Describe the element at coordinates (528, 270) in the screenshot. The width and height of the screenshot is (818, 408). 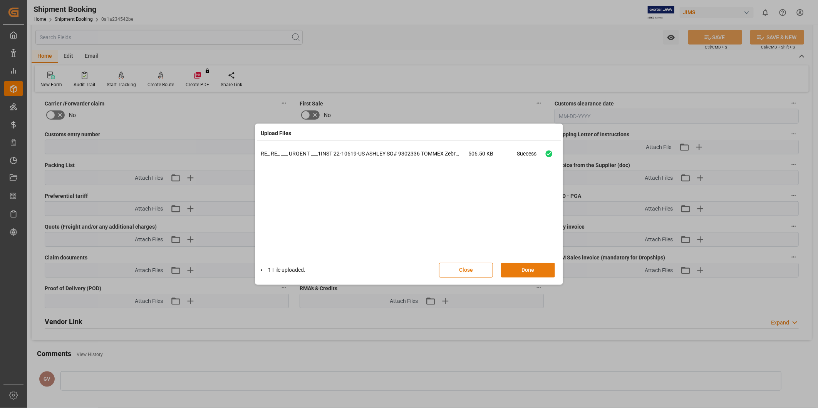
I see `button: Done` at that location.